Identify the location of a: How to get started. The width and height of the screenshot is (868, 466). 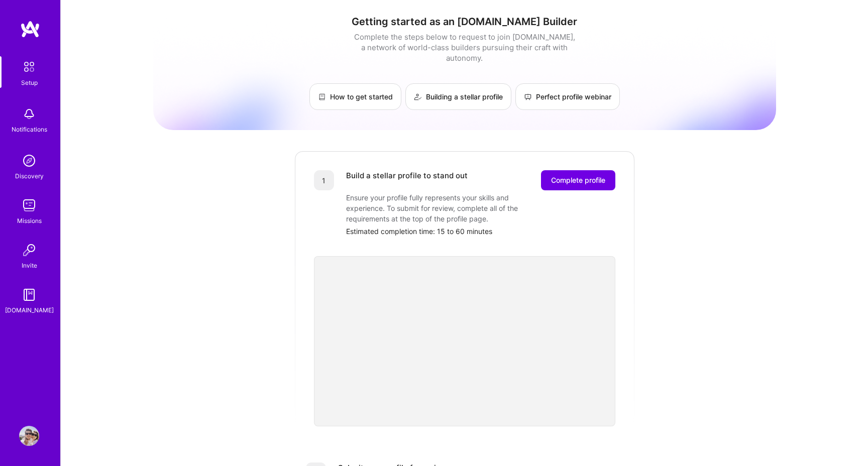
(355, 96).